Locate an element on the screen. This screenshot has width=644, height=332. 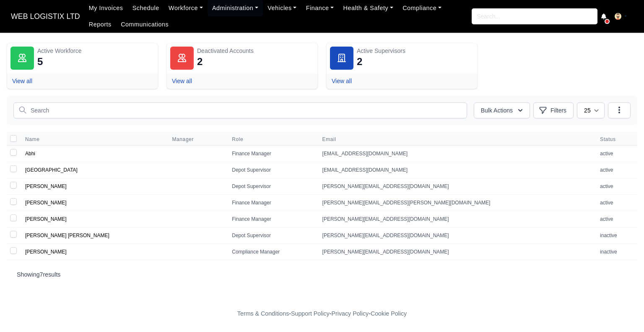
div: Deactivated Accounts is located at coordinates (255, 51).